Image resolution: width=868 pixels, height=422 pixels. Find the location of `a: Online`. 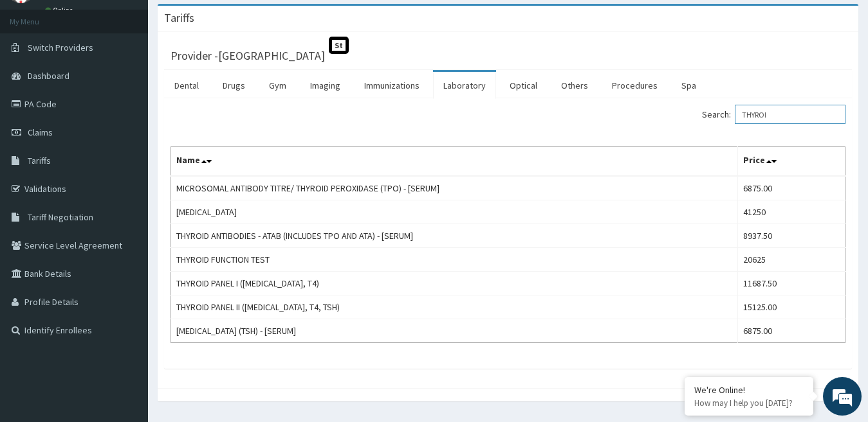

a: Online is located at coordinates (61, 10).